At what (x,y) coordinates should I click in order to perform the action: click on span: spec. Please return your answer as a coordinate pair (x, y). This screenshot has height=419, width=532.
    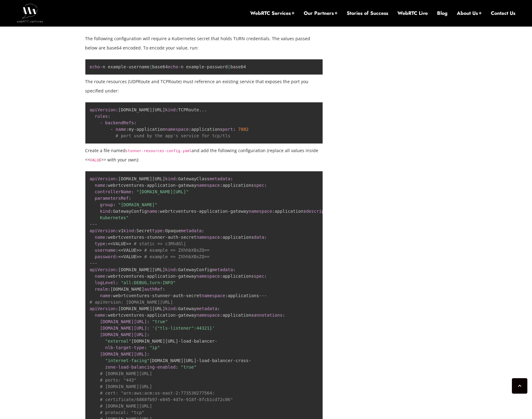
    Looking at the image, I should click on (259, 276).